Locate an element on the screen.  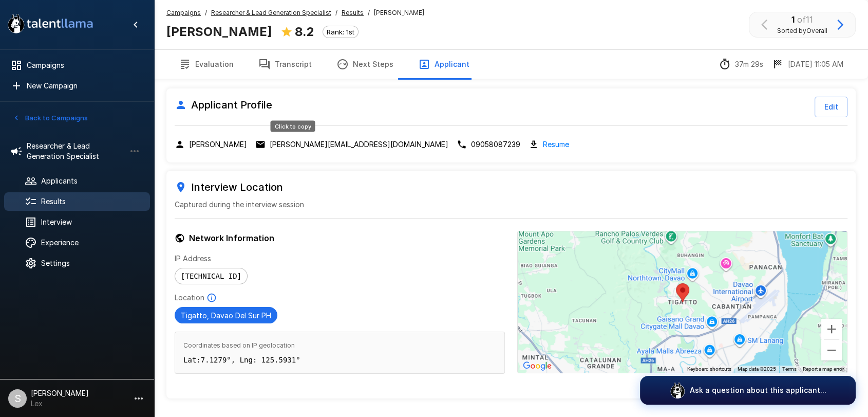
button: Next Steps is located at coordinates (365, 64).